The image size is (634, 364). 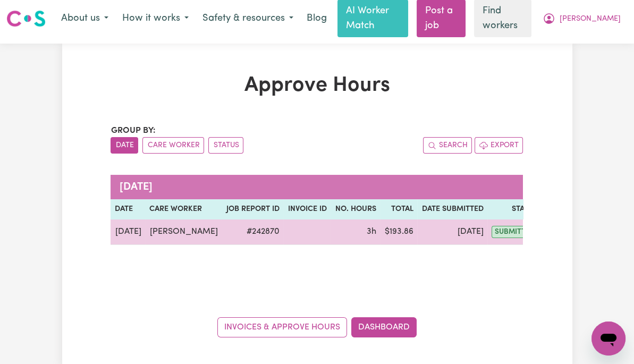 What do you see at coordinates (252, 232) in the screenshot?
I see `td: # 242870` at bounding box center [252, 232].